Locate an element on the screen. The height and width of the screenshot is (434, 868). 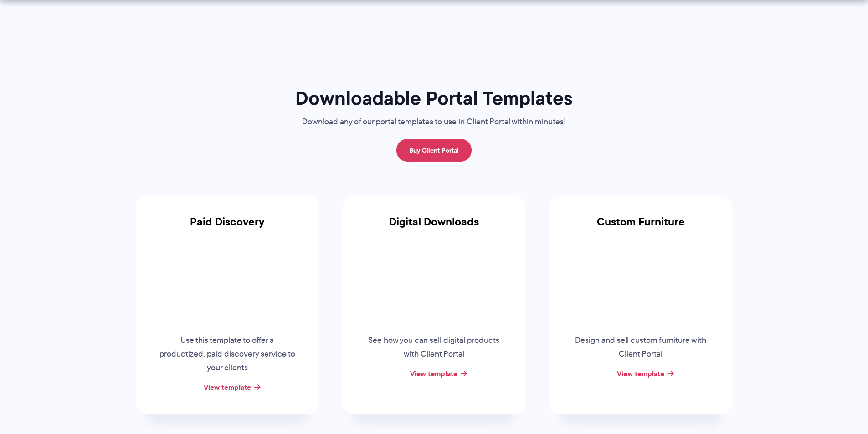
p: See how you can sell digital products with Client Portal is located at coordinates (434, 347).